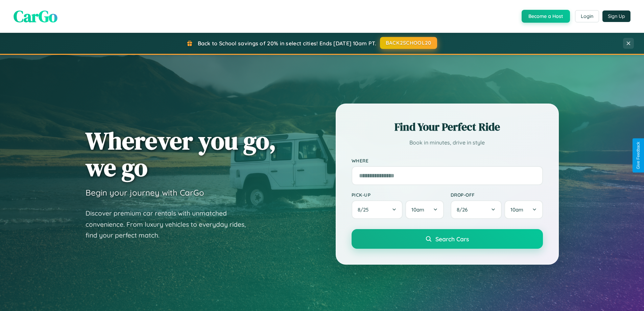  Describe the element at coordinates (447, 239) in the screenshot. I see `button: Search Cars` at that location.